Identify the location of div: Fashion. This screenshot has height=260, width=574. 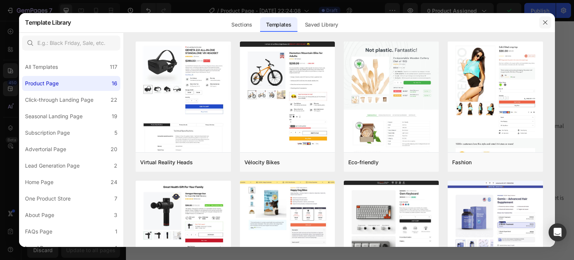
(462, 162).